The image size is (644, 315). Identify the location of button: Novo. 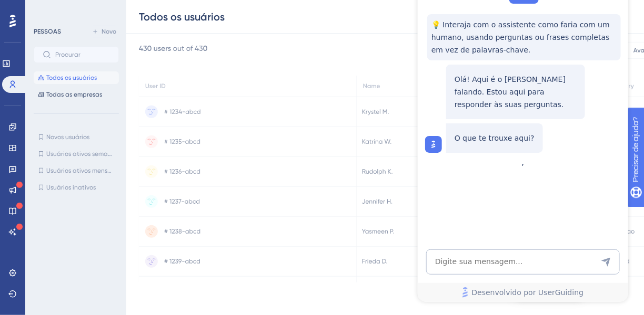
(104, 32).